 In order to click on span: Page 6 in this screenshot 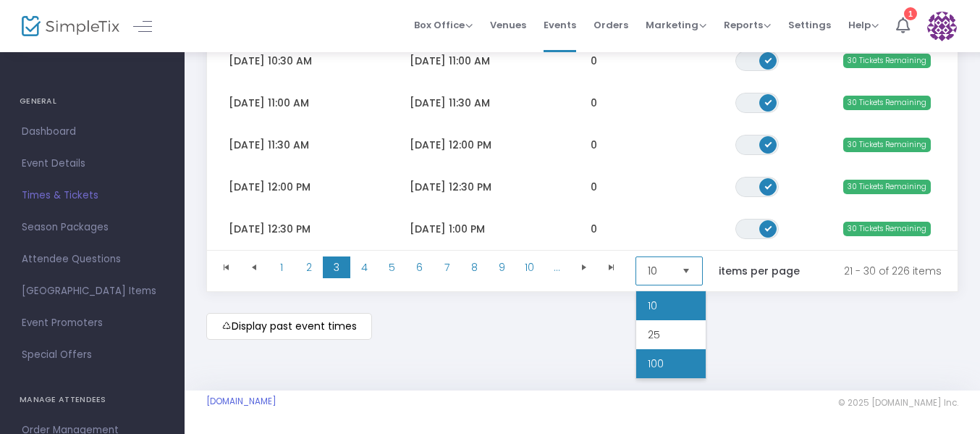, I will do `click(419, 267)`.